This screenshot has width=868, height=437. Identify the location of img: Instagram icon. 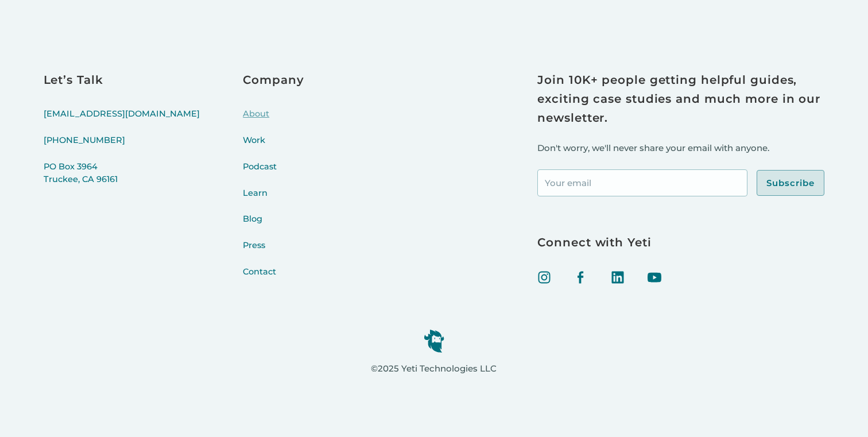
(544, 278).